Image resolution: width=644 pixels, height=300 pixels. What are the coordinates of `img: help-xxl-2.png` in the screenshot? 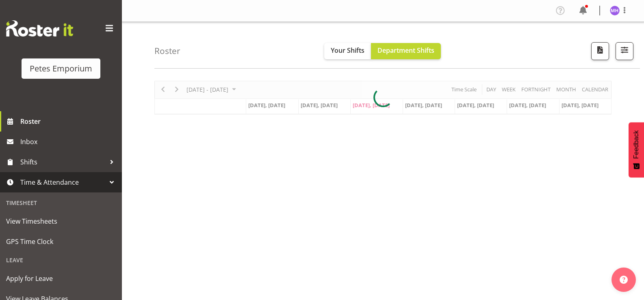 It's located at (624, 280).